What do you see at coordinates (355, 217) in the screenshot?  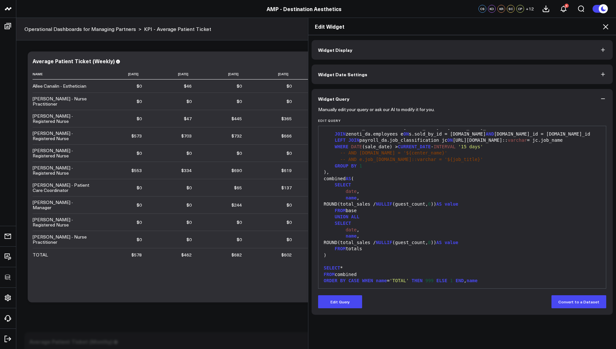 I see `span: ALL` at bounding box center [355, 217].